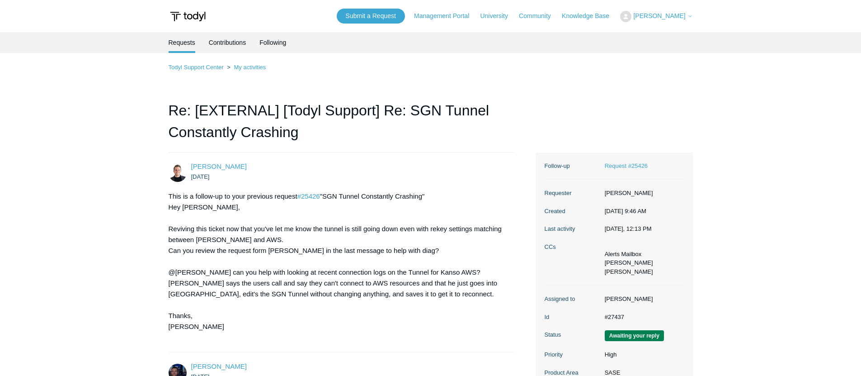 This screenshot has height=376, width=861. What do you see at coordinates (572, 166) in the screenshot?
I see `dt: Follow-up` at bounding box center [572, 166].